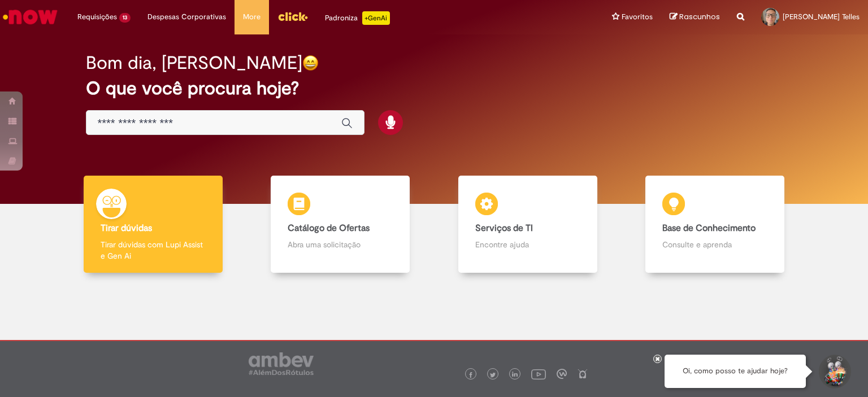 The width and height of the screenshot is (868, 397). I want to click on h2: O que você procura hoje?, so click(434, 88).